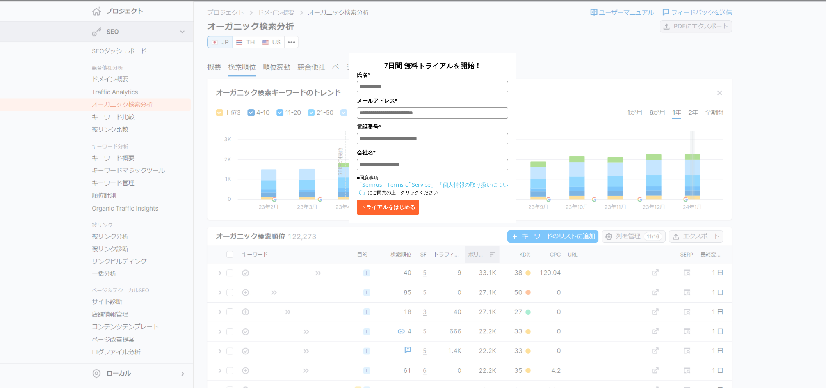  What do you see at coordinates (388, 208) in the screenshot?
I see `button: トライアルをはじめる` at bounding box center [388, 208].